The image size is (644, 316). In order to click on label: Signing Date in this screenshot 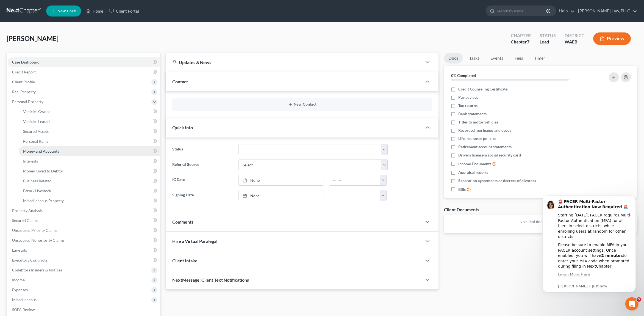, I will do `click(202, 196)`.